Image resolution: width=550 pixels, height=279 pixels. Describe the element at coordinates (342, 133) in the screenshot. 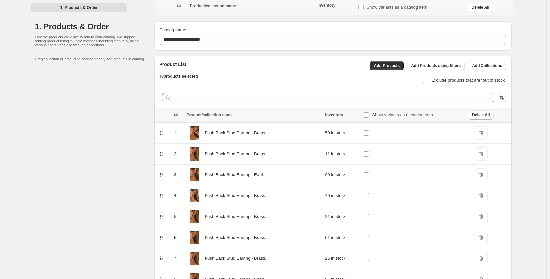

I see `td: 50 in stock` at that location.